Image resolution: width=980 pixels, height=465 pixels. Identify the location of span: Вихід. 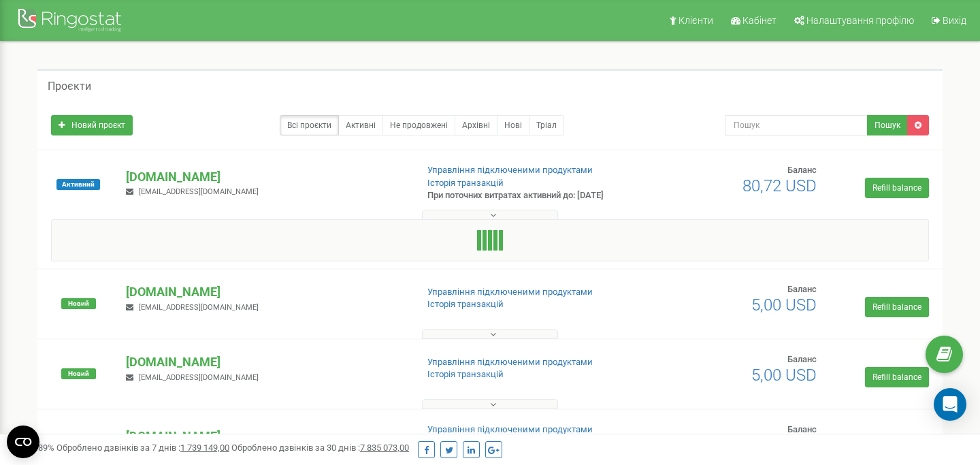
(954, 21).